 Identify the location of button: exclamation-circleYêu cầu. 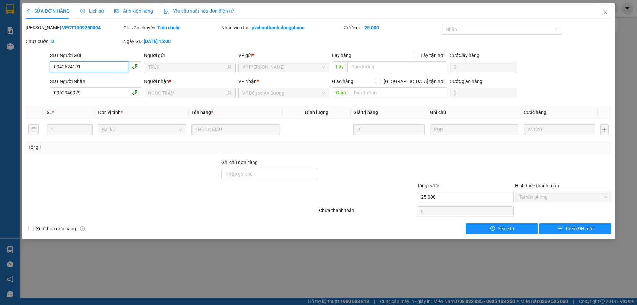
(502, 229).